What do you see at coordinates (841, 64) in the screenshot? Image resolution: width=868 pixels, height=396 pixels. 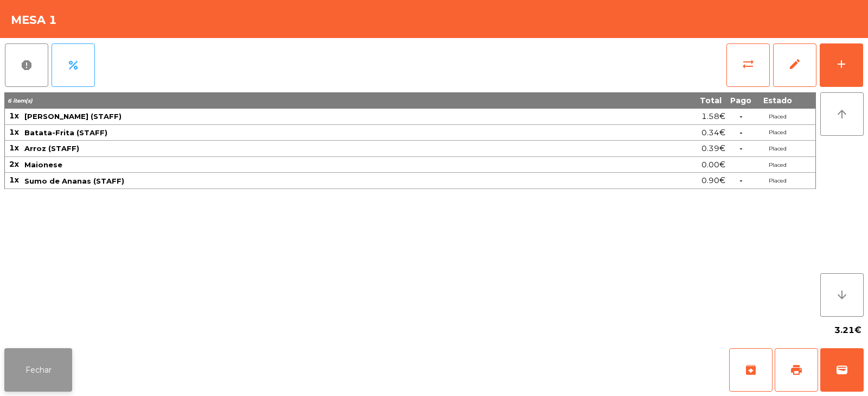 I see `div: add` at bounding box center [841, 64].